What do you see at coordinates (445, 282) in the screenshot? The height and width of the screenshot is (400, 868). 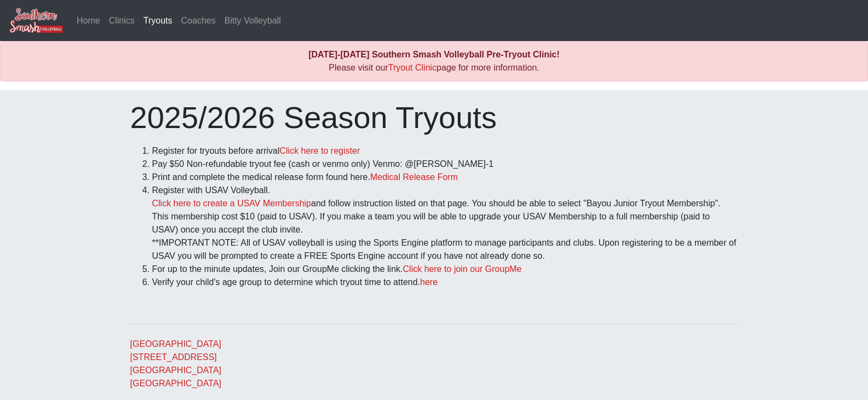 I see `li: Verify your child's age group to determine which tryout time to attend.` at bounding box center [445, 282].